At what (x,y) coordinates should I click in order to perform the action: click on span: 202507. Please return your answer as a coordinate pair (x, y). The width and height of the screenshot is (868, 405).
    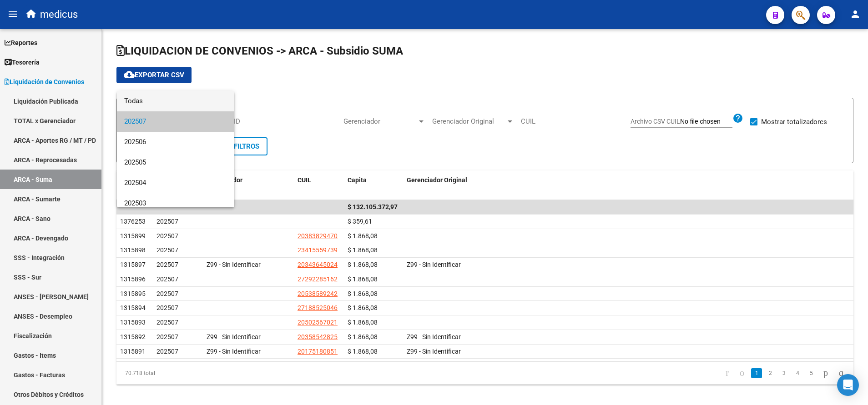
    Looking at the image, I should click on (176, 121).